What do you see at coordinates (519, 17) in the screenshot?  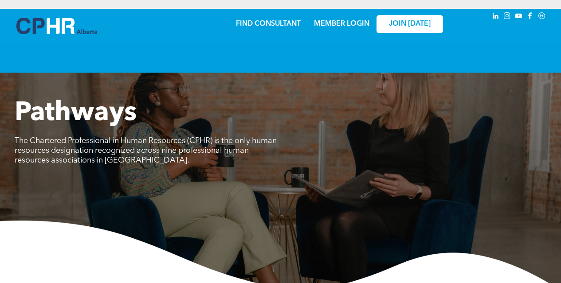 I see `a: youtube` at bounding box center [519, 17].